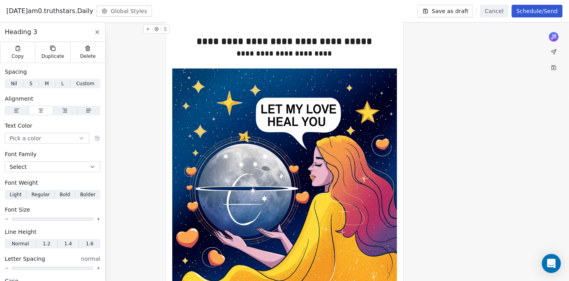 The height and width of the screenshot is (281, 569). I want to click on span: Heading 3, so click(21, 32).